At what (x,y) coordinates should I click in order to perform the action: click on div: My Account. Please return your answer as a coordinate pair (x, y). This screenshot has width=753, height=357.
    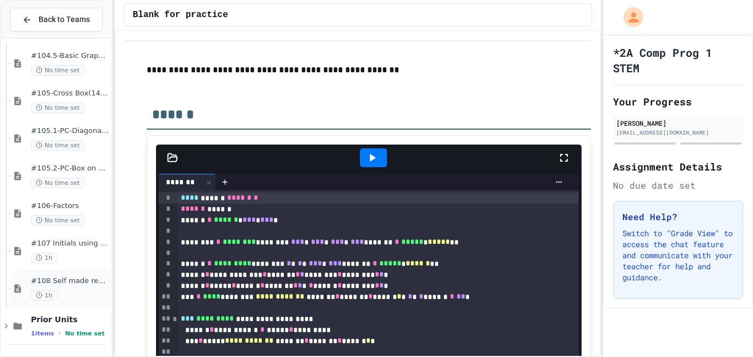
    Looking at the image, I should click on (629, 17).